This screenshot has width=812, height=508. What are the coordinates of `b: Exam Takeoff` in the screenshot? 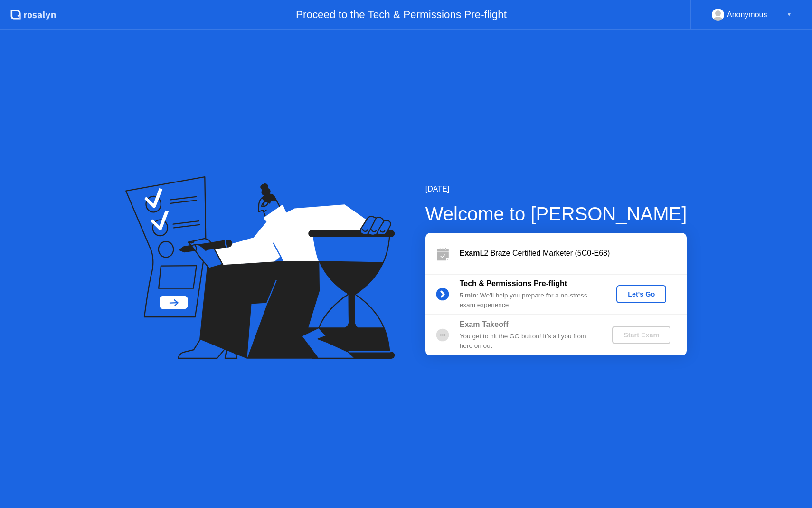 It's located at (484, 324).